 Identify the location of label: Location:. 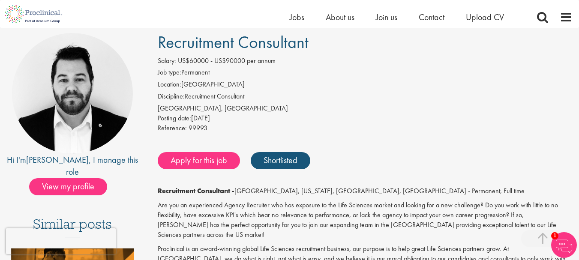
(169, 84).